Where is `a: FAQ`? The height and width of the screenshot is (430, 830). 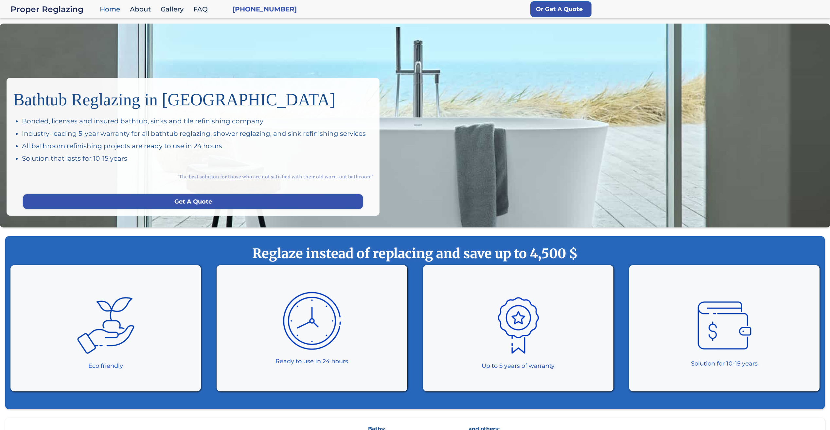 a: FAQ is located at coordinates (202, 9).